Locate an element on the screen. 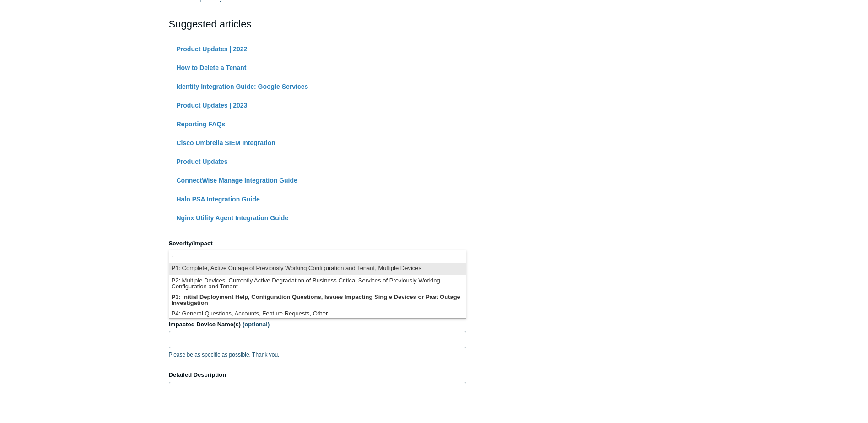 The width and height of the screenshot is (868, 423). a: Reporting FAQs is located at coordinates (201, 124).